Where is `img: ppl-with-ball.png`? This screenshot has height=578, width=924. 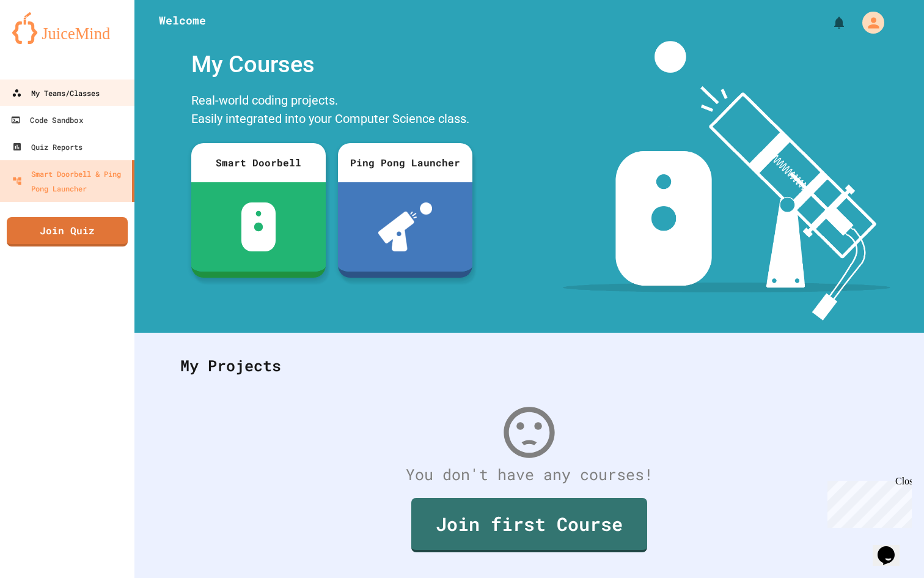 img: ppl-with-ball.png is located at coordinates (405, 227).